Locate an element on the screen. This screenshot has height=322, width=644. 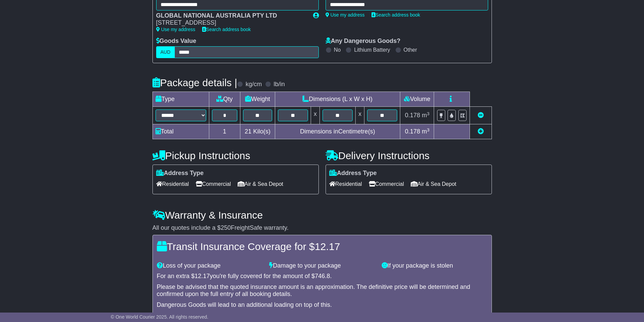
div: Dangerous Goods will lead to an additional loading on top of this. is located at coordinates (322, 305).